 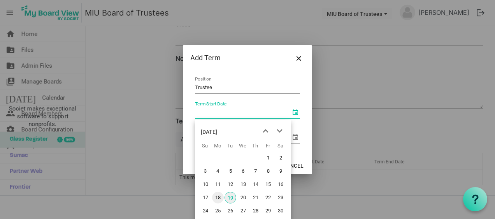 What do you see at coordinates (255, 184) in the screenshot?
I see `span: Thursday, August 14, 2025` at bounding box center [255, 184].